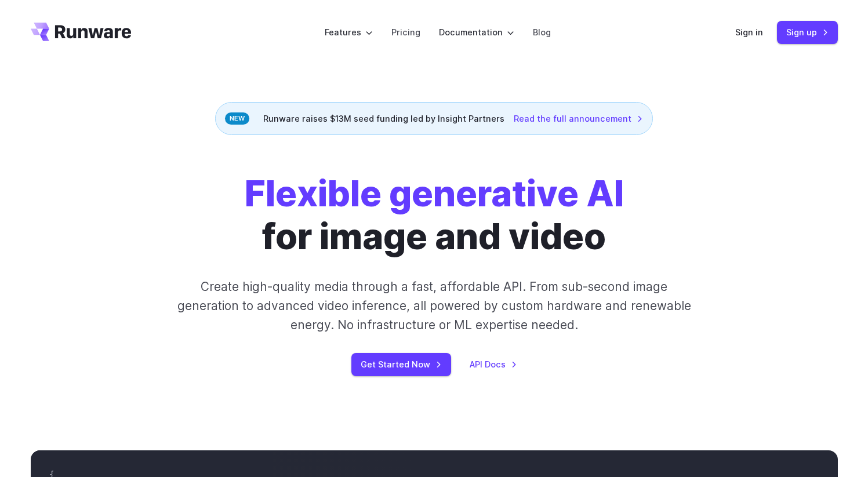  I want to click on strong: Flexible generative AI, so click(434, 193).